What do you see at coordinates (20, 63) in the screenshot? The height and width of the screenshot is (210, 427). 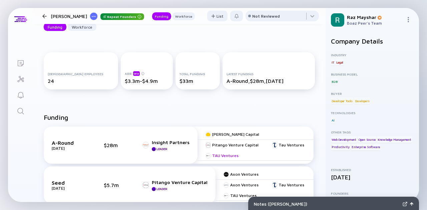 I see `a: Lists` at bounding box center [20, 63].